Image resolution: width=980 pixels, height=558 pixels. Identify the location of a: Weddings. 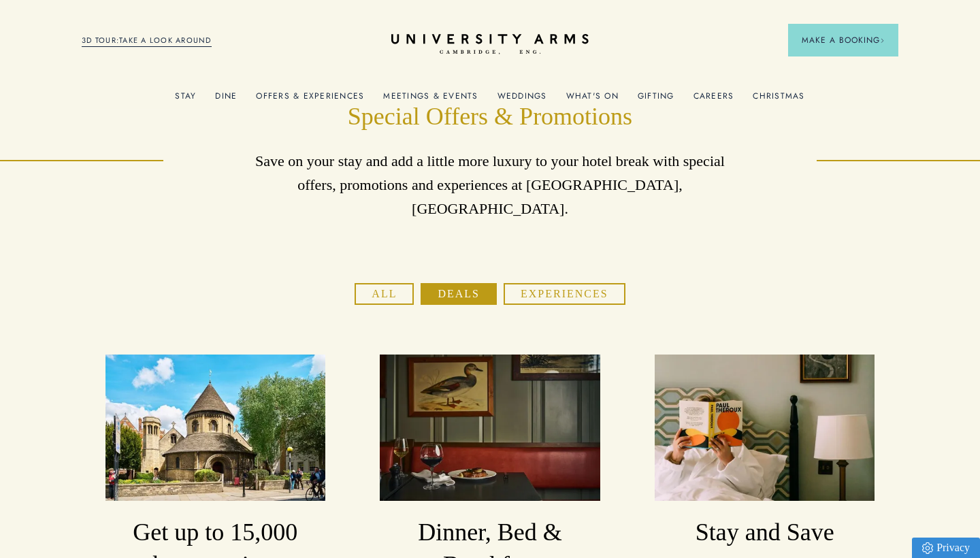
(522, 100).